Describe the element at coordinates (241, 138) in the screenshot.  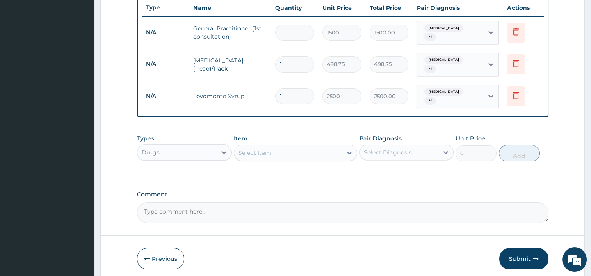
I see `label: Item` at that location.